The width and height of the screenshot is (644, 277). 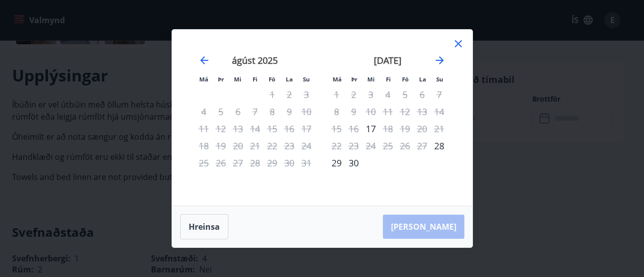 What do you see at coordinates (322, 118) in the screenshot?
I see `div: Calendar` at bounding box center [322, 118].